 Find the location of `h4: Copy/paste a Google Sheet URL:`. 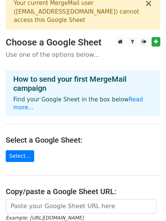

h4: Copy/paste a Google Sheet URL: is located at coordinates (83, 192).